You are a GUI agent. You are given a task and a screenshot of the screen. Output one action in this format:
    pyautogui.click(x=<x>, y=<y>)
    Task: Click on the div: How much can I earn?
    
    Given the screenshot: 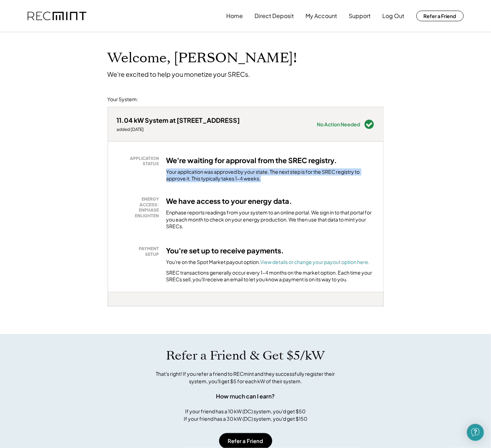 What is the action you would take?
    pyautogui.click(x=246, y=396)
    